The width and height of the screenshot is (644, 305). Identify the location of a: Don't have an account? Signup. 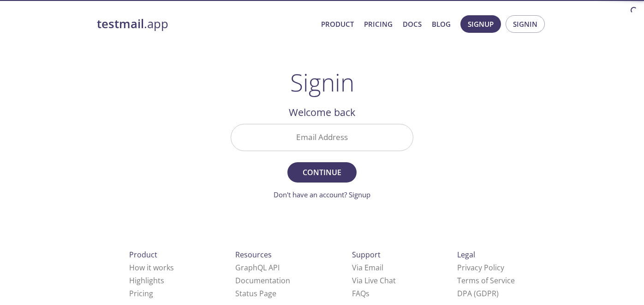
(322, 195).